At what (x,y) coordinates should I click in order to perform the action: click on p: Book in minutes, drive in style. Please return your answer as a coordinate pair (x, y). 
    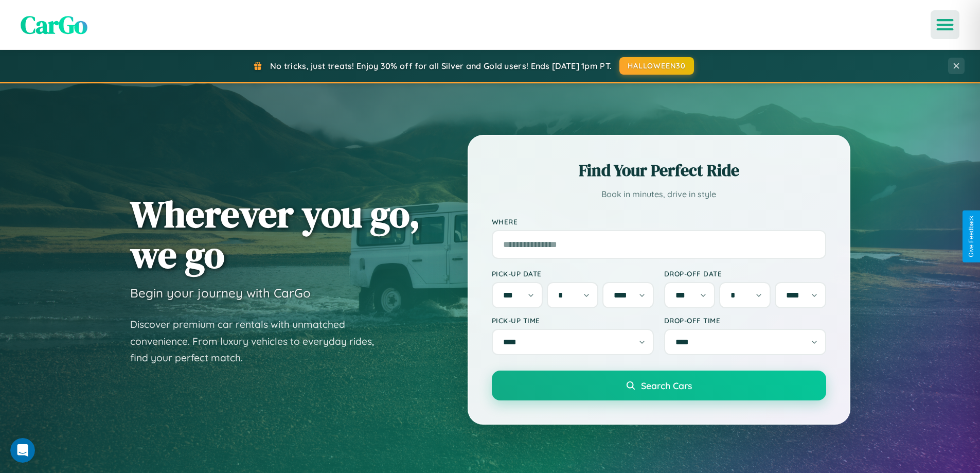
    Looking at the image, I should click on (659, 194).